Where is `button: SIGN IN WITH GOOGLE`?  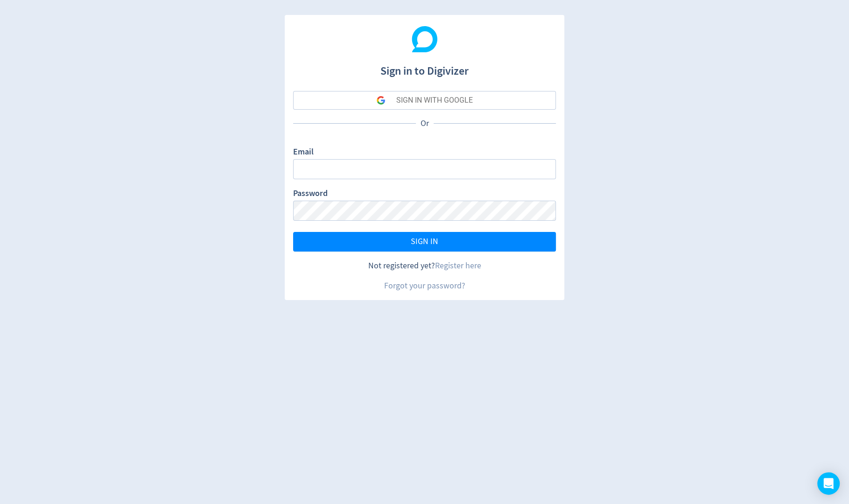
button: SIGN IN WITH GOOGLE is located at coordinates (424, 100).